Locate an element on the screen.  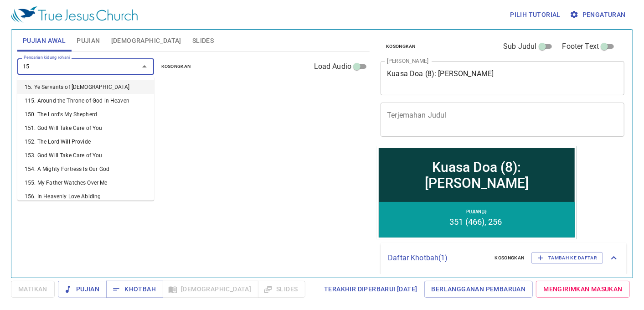
span: Pilih tutorial is located at coordinates (535, 15).